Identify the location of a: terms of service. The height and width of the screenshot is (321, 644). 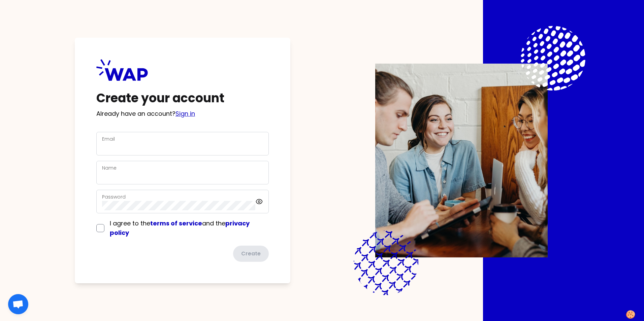
(176, 223).